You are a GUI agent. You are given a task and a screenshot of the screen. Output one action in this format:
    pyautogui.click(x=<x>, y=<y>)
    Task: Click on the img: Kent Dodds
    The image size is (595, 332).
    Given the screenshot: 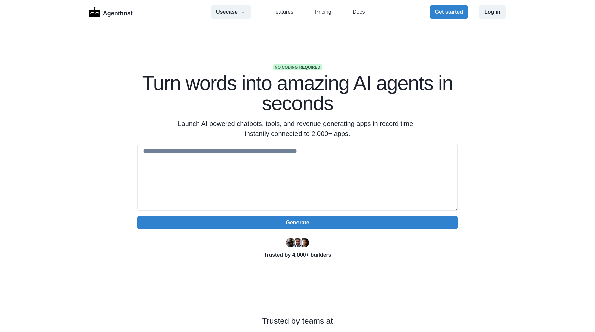 What is the action you would take?
    pyautogui.click(x=304, y=243)
    